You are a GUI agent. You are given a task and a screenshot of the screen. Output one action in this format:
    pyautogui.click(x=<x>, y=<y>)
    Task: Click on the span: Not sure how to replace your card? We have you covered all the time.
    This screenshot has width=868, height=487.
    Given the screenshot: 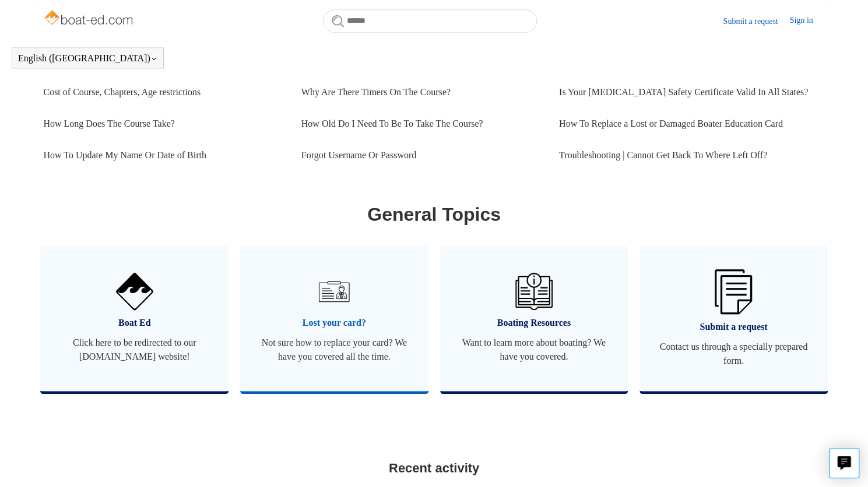 What is the action you would take?
    pyautogui.click(x=334, y=350)
    